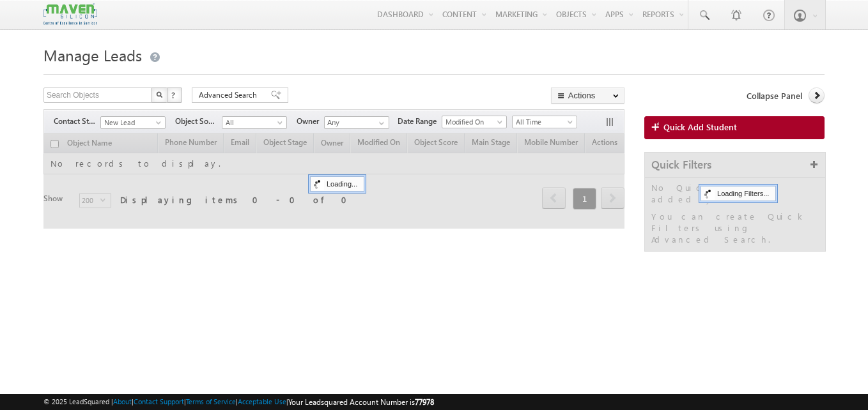 This screenshot has width=868, height=410. Describe the element at coordinates (337, 184) in the screenshot. I see `div: Loading...` at that location.